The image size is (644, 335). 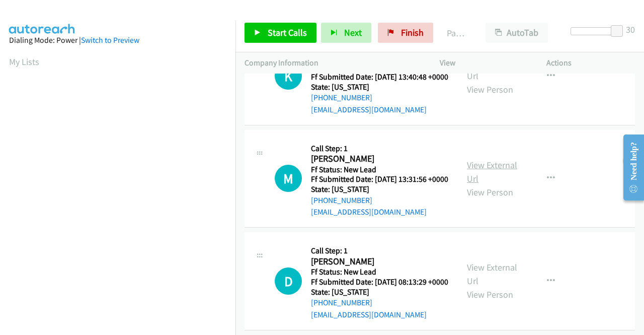 I want to click on h1: M, so click(x=288, y=178).